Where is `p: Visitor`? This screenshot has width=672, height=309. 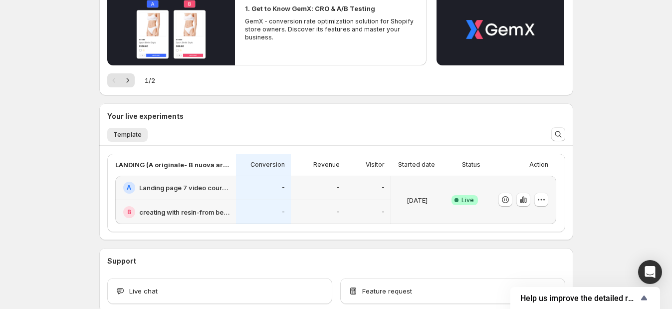
p: Visitor is located at coordinates (375, 165).